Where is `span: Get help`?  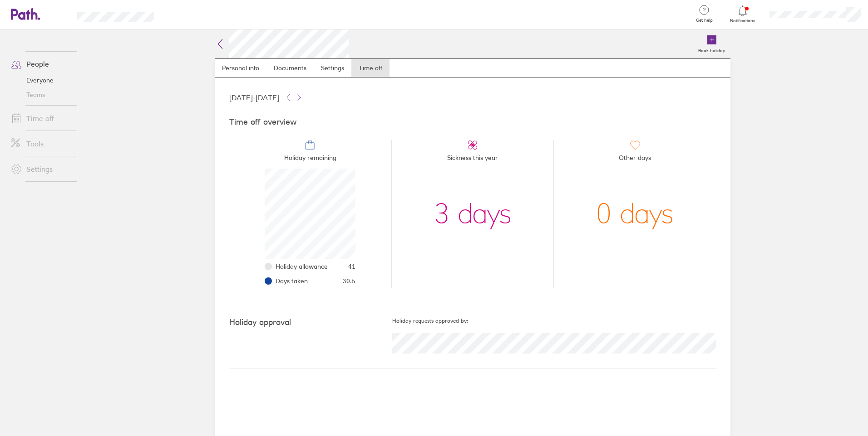
span: Get help is located at coordinates (704, 20).